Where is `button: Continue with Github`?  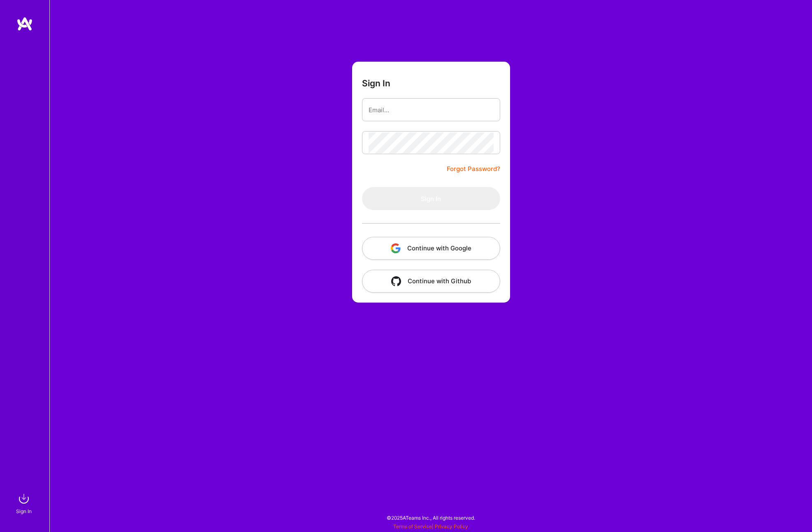 button: Continue with Github is located at coordinates (431, 281).